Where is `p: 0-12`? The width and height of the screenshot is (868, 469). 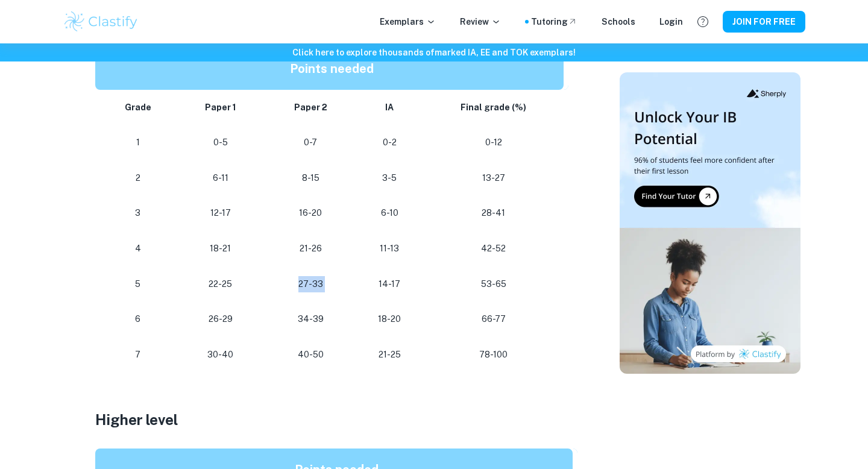
p: 0-12 is located at coordinates (493, 142).